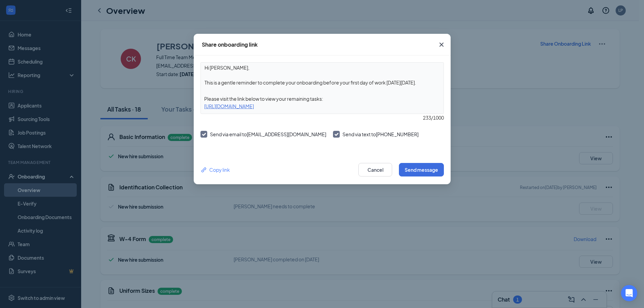  Describe the element at coordinates (375, 170) in the screenshot. I see `button: Cancel` at that location.